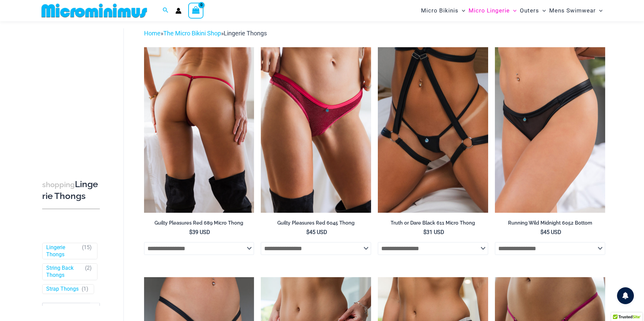 This screenshot has height=321, width=644. What do you see at coordinates (88, 268) in the screenshot?
I see `span: 2` at bounding box center [88, 268].